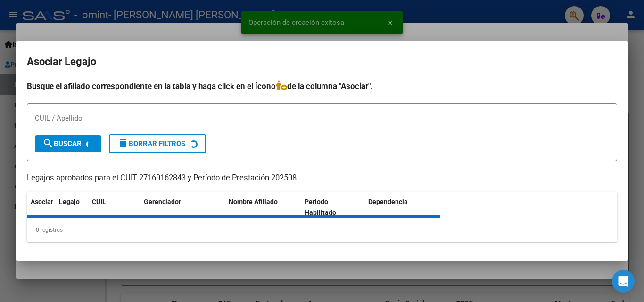  I want to click on datatable-header-cell: Legajo, so click(71, 207).